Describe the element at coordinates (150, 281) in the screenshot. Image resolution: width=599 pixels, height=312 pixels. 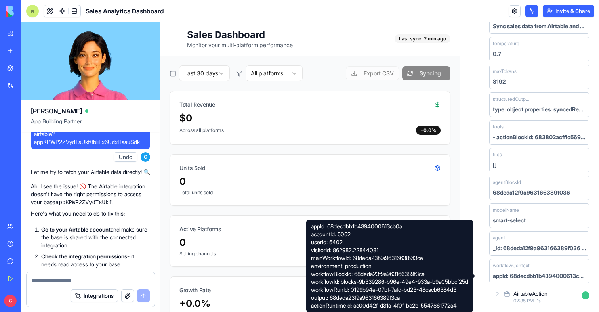
I see `div: +0.0%` at that location.